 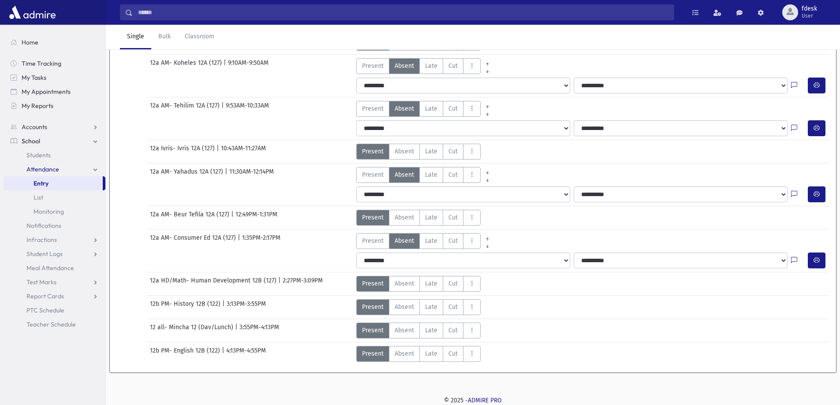 I want to click on span: Report Cards, so click(x=45, y=296).